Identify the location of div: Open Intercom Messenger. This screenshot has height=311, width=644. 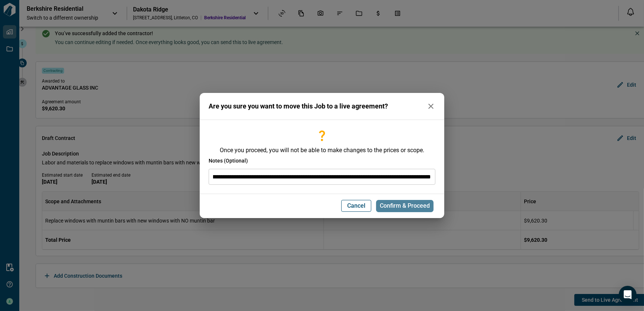
(627, 295).